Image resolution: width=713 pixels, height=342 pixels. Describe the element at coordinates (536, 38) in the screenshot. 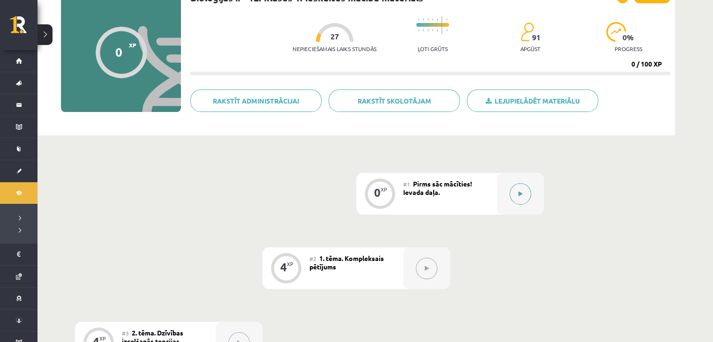

I see `span: 91` at that location.